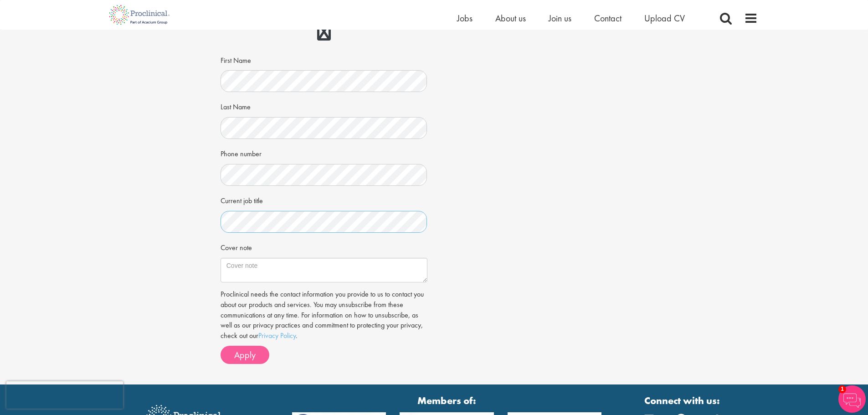  What do you see at coordinates (245, 355) in the screenshot?
I see `span: Apply` at bounding box center [245, 355].